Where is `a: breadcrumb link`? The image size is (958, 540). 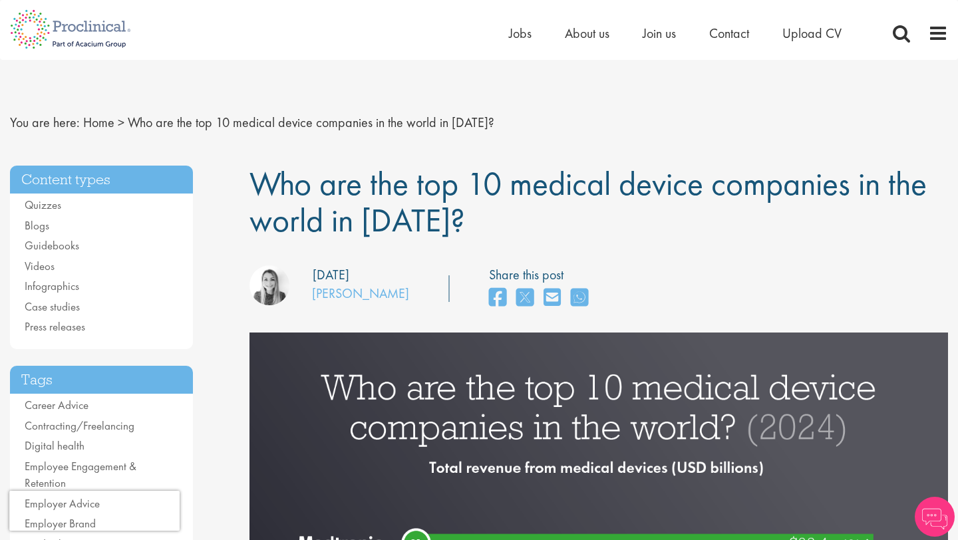
a: breadcrumb link is located at coordinates (98, 122).